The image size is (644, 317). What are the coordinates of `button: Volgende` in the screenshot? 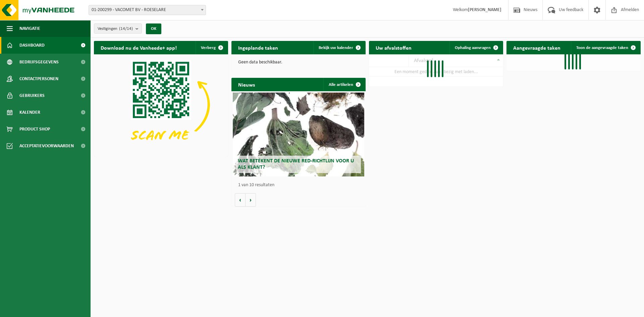 It's located at (251, 200).